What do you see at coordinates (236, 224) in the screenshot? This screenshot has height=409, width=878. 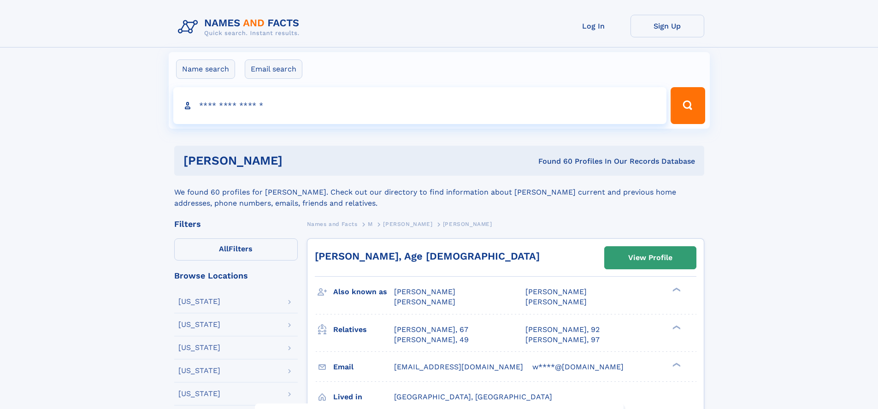 I see `div: Filters` at bounding box center [236, 224].